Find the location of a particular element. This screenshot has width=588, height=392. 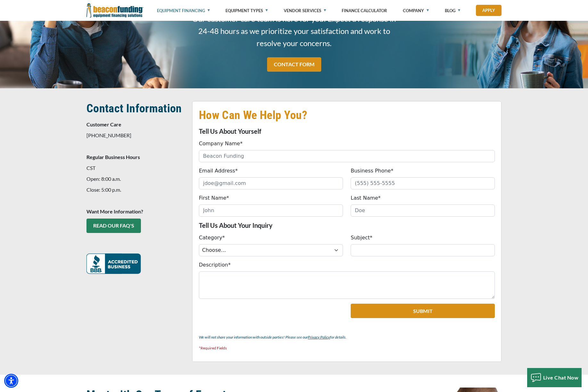

a: Apply is located at coordinates (488, 10).